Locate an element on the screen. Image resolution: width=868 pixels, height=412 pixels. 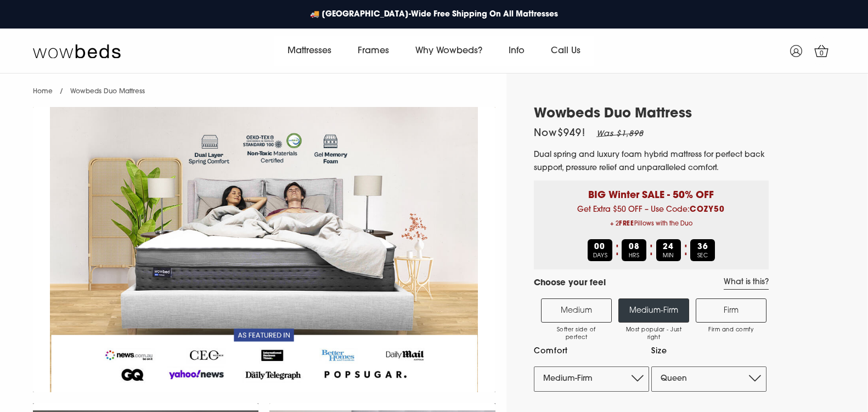
span: Firm and comfy is located at coordinates (731, 330).